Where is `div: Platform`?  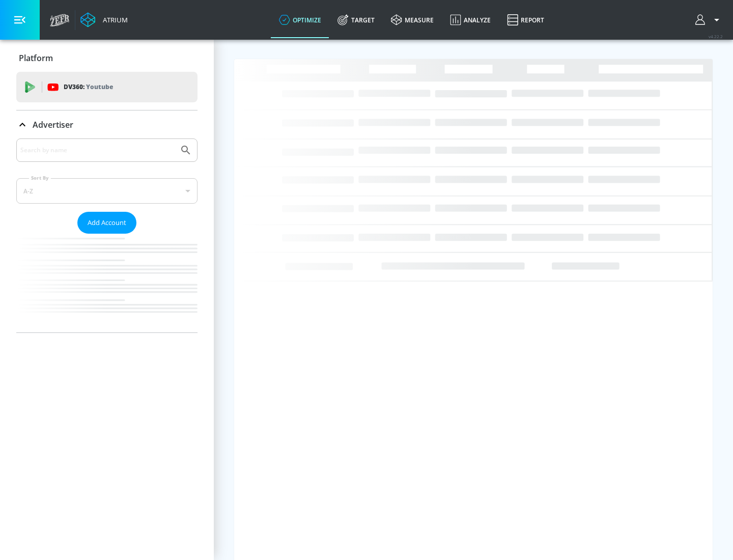 div: Platform is located at coordinates (107, 58).